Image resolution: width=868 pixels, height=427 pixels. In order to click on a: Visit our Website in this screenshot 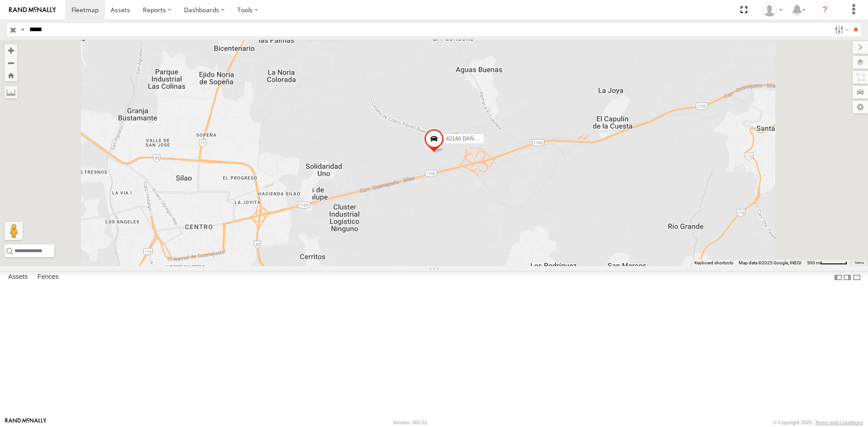, I will do `click(25, 422)`.